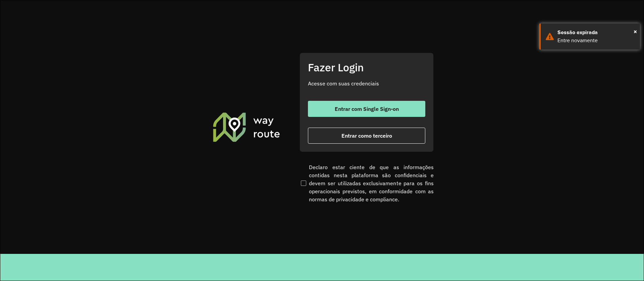 The height and width of the screenshot is (281, 644). What do you see at coordinates (367, 109) in the screenshot?
I see `span: Entrar com Single Sign-on` at bounding box center [367, 109].